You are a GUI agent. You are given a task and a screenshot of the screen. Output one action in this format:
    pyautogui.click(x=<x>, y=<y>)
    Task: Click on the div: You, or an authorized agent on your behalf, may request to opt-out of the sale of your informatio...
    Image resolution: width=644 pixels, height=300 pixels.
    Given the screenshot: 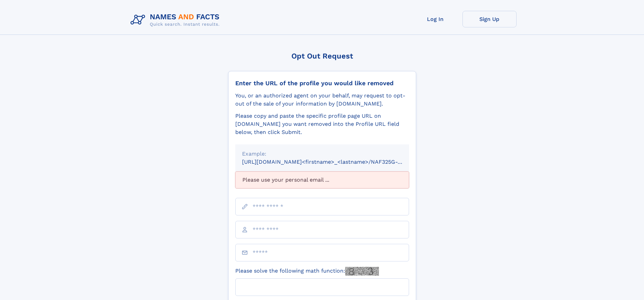 What is the action you would take?
    pyautogui.click(x=322, y=100)
    